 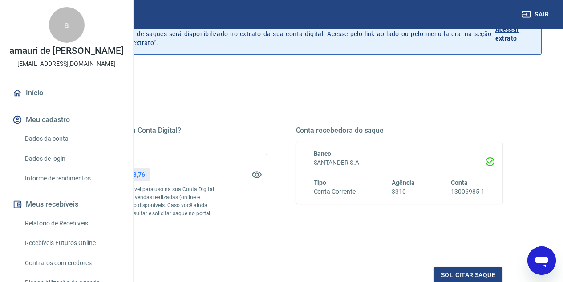 What do you see at coordinates (72, 223) in the screenshot?
I see `a: Relatório de Recebíveis` at bounding box center [72, 223].